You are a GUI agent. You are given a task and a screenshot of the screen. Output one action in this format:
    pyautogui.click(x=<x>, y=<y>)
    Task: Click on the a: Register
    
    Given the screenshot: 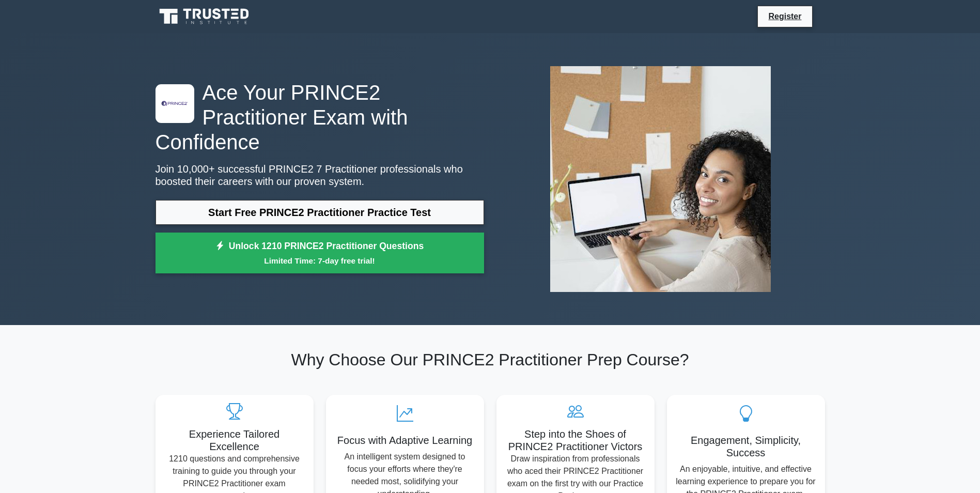 What is the action you would take?
    pyautogui.click(x=785, y=16)
    